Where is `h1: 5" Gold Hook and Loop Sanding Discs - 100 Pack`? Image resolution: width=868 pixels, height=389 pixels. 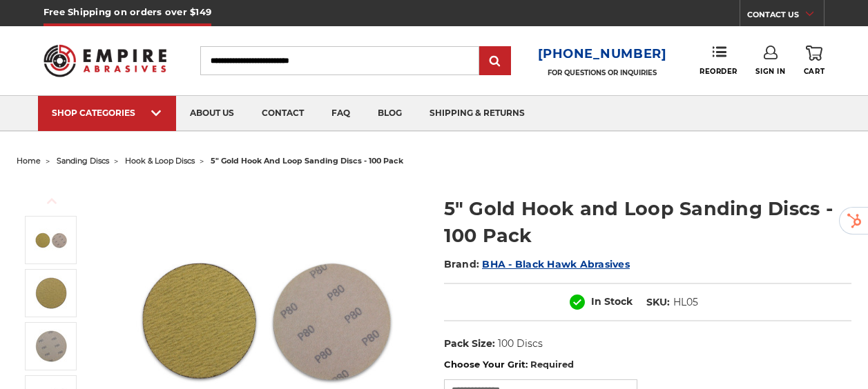
h1: 5" Gold Hook and Loop Sanding Discs - 100 Pack is located at coordinates (647, 222).